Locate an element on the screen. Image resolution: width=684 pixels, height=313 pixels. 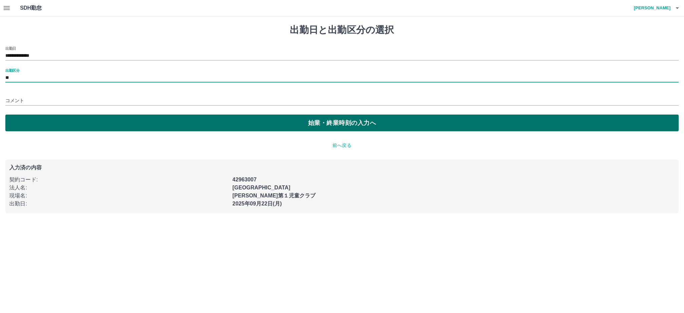
p: 前へ戻る is located at coordinates (342, 145).